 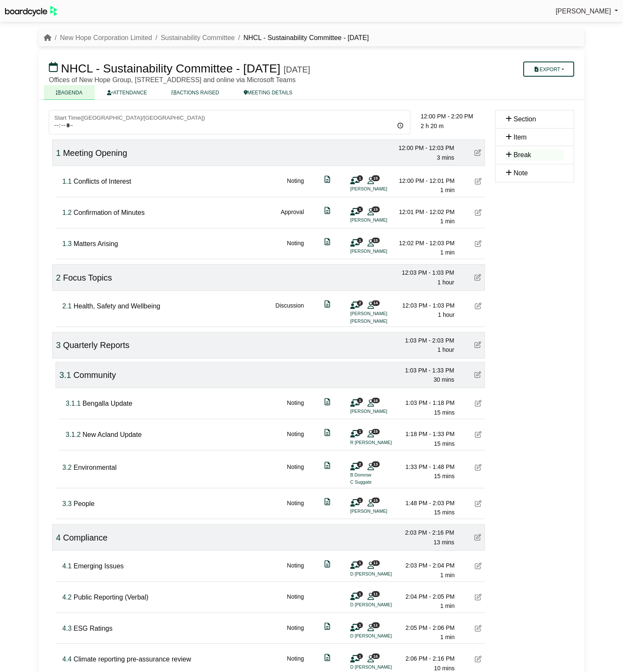 What do you see at coordinates (426, 596) in the screenshot?
I see `div: 2:04 PM - 2:05 PM` at bounding box center [426, 596].